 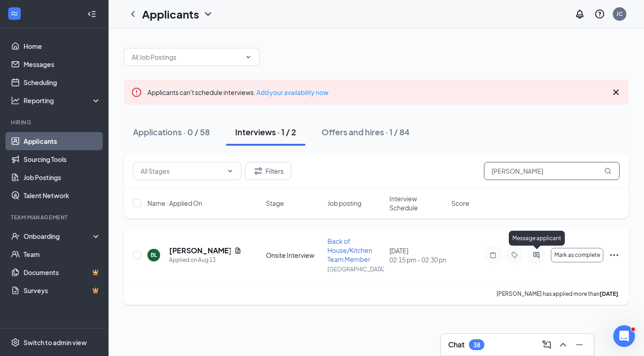 I want to click on svg: Collapse, so click(x=92, y=14).